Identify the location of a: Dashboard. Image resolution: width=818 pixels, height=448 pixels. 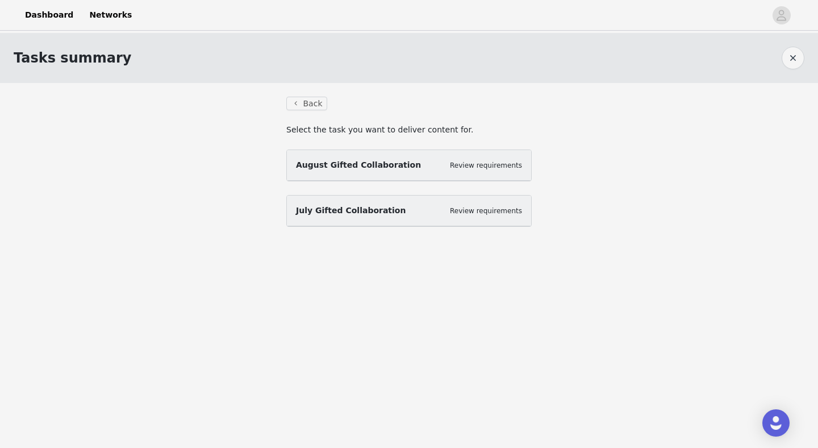
(49, 15).